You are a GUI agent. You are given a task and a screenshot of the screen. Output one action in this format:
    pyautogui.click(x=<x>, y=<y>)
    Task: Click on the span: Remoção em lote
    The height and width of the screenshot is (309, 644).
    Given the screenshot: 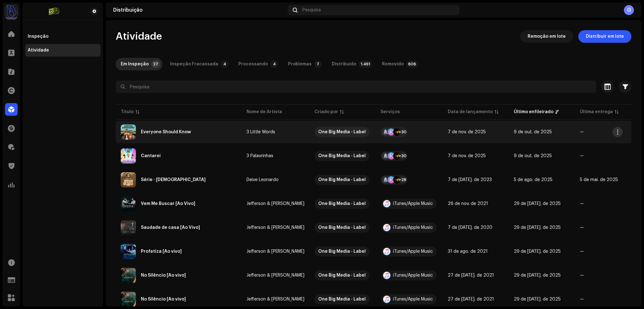 What is the action you would take?
    pyautogui.click(x=546, y=37)
    